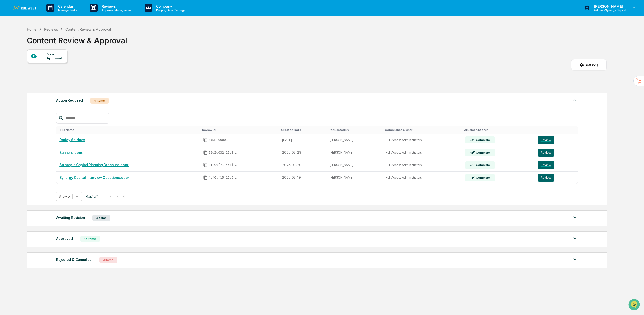 Image resolution: width=644 pixels, height=315 pixels. I want to click on a: Banners.docx, so click(71, 153).